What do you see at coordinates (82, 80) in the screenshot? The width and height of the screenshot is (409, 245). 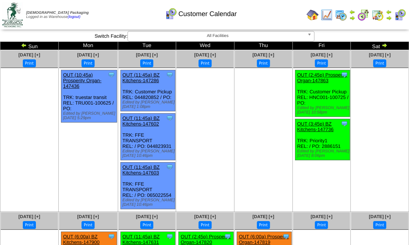 I see `a: OUT (10:45a) Prosperity Organ-147436` at bounding box center [82, 80].